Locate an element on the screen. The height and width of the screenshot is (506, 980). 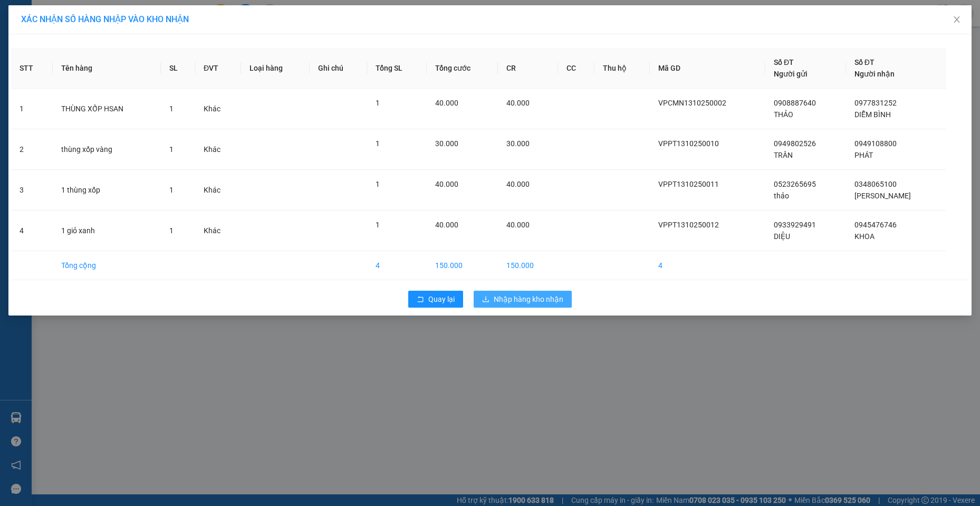
span: 0933929491 is located at coordinates (795, 225).